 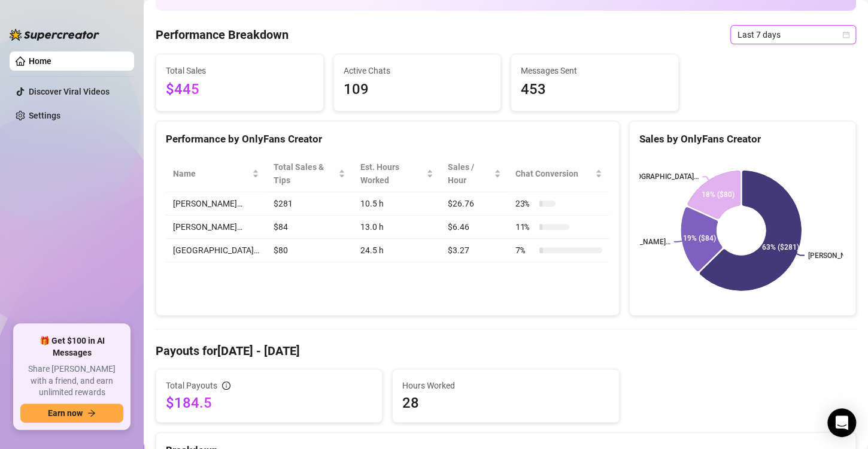 I want to click on span: Total Payouts, so click(x=191, y=385).